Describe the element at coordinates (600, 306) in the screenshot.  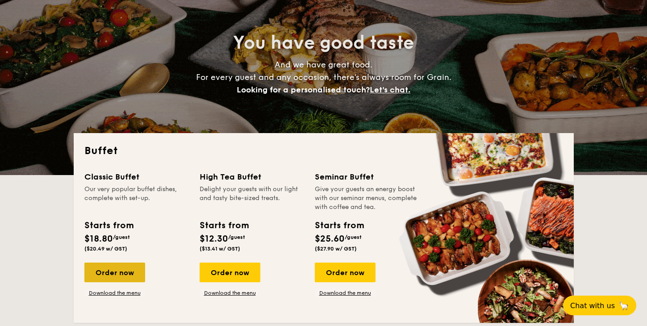
I see `button: Chat with us🦙` at that location.